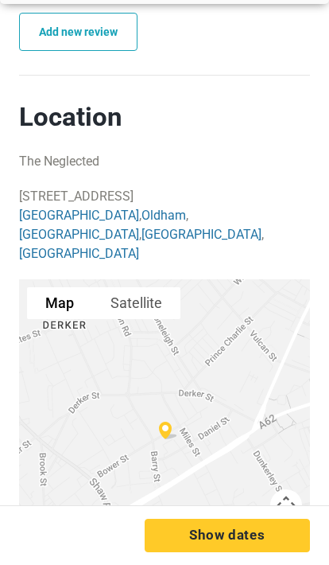 The image size is (329, 565). Describe the element at coordinates (228, 535) in the screenshot. I see `button: Show dates` at that location.